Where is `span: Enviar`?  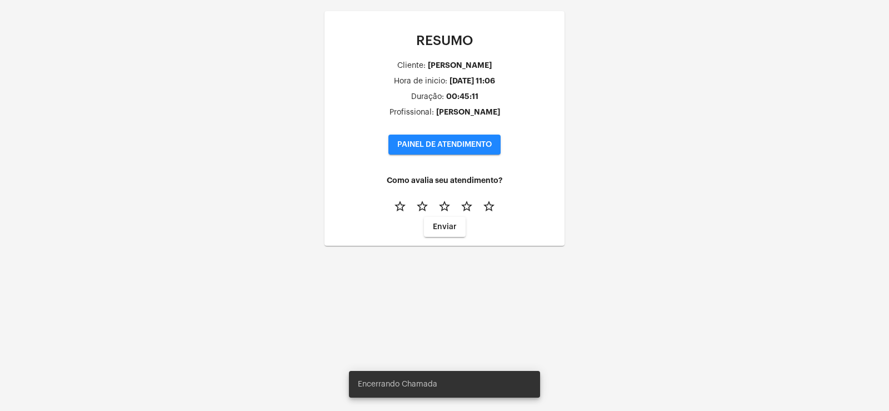 span: Enviar is located at coordinates (445, 227).